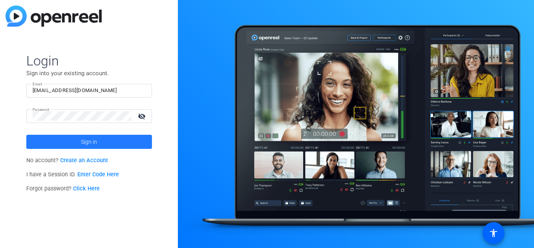 Image resolution: width=534 pixels, height=248 pixels. Describe the element at coordinates (86, 189) in the screenshot. I see `a: Click Here` at that location.